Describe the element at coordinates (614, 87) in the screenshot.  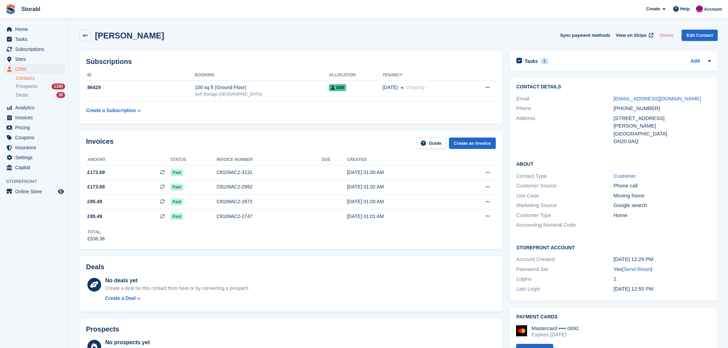
I see `h2: Contact Details` at that location.